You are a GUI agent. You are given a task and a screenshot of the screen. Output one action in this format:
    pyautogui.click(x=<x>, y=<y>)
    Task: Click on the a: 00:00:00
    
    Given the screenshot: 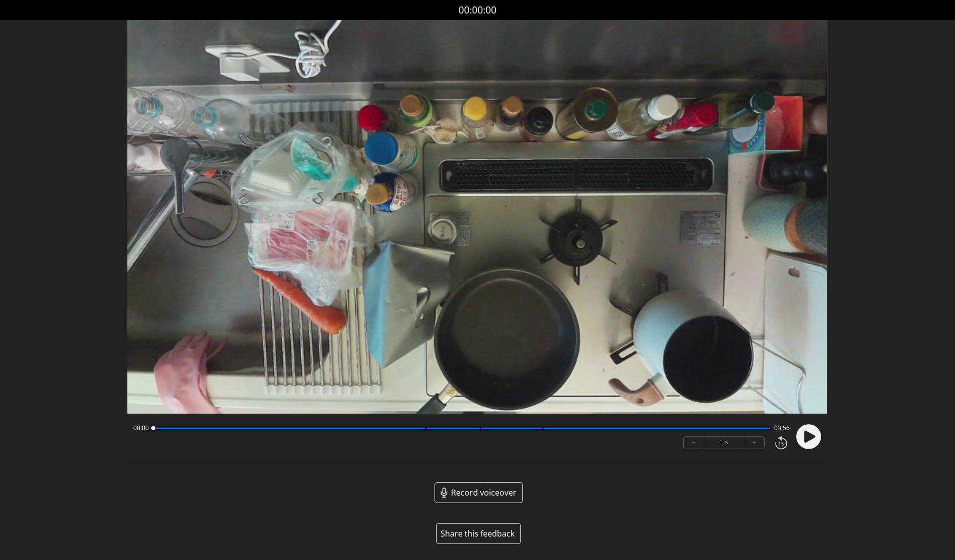 What is the action you would take?
    pyautogui.click(x=478, y=10)
    